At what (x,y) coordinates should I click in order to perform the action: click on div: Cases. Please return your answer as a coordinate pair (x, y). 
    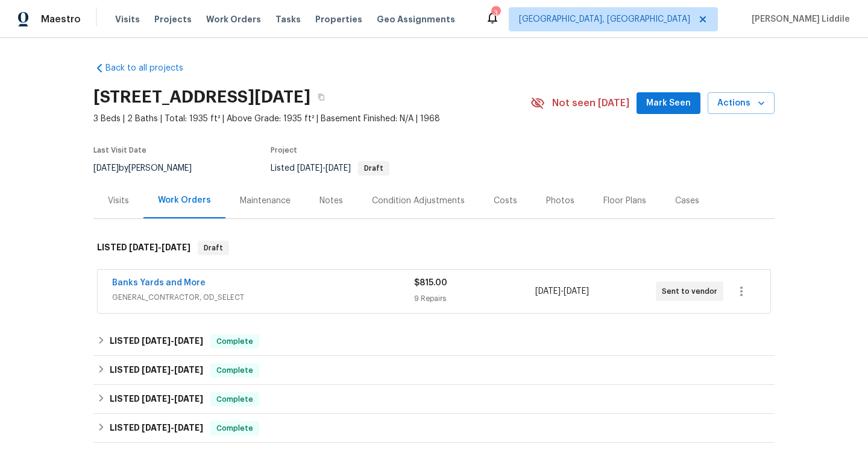
    Looking at the image, I should click on (688, 201).